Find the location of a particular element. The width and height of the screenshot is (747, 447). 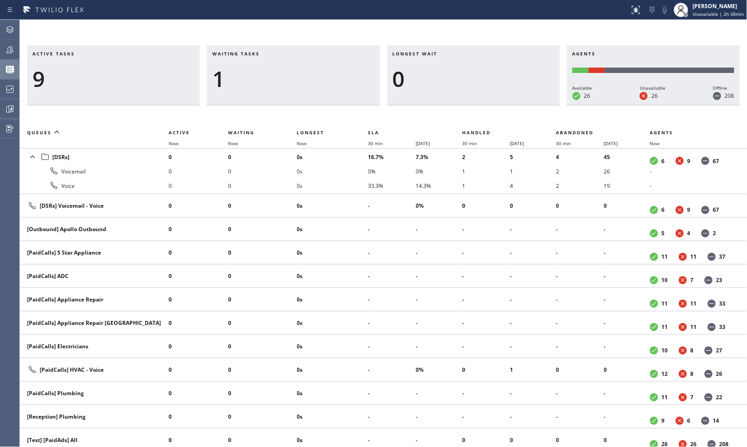

dd: 23 is located at coordinates (720, 280).